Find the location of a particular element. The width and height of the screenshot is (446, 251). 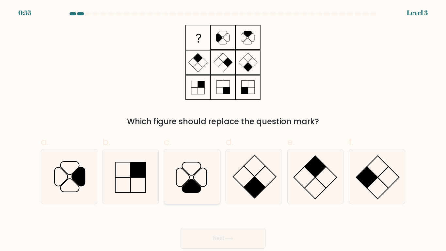

button: Next is located at coordinates (223, 238).